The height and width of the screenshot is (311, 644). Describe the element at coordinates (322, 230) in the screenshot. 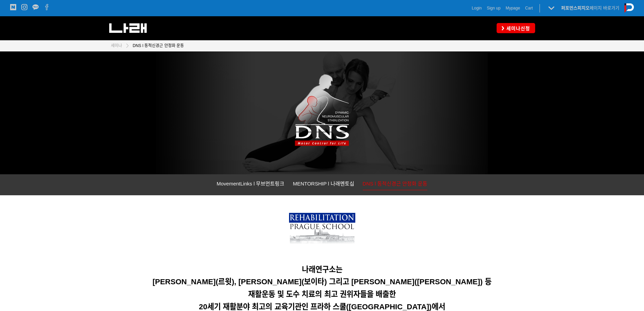

I see `img: 7bd3899b73cc6.png` at that location.